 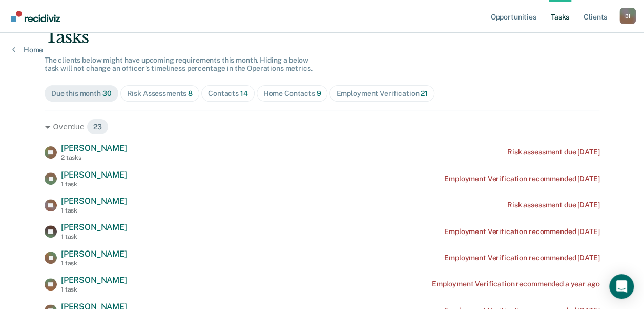 I want to click on span: 8, so click(x=190, y=94).